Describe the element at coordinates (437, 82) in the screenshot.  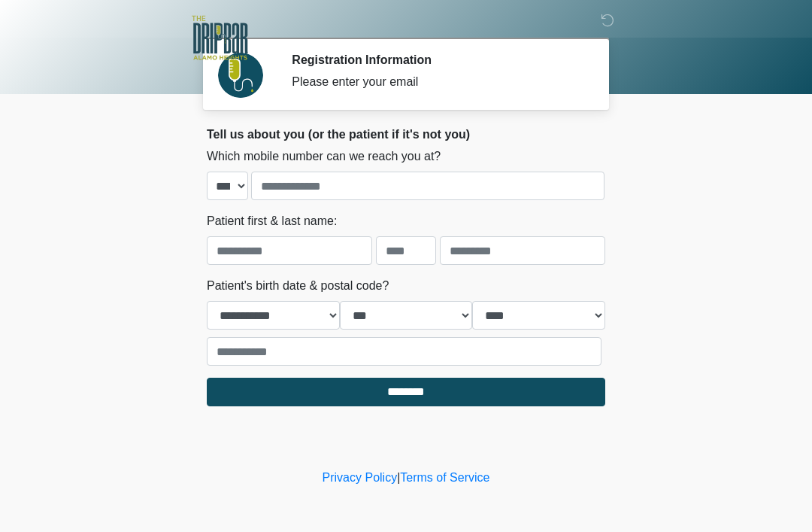
I see `div: Please enter your email` at that location.